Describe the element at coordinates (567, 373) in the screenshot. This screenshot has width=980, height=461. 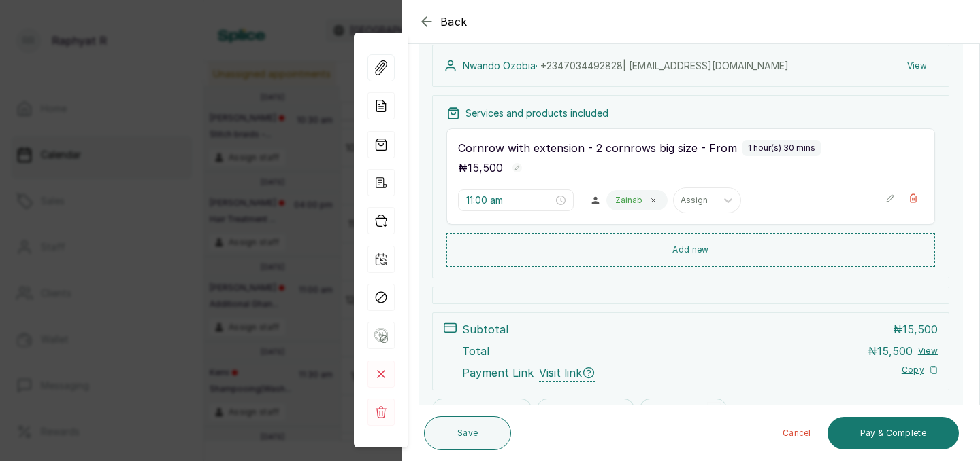
I see `span: Visit link` at that location.